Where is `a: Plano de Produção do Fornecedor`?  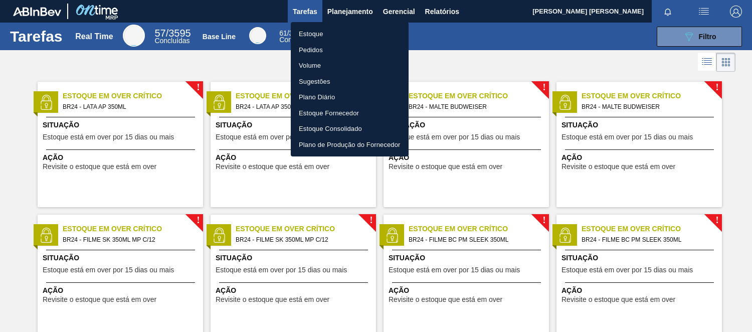
a: Plano de Produção do Fornecedor is located at coordinates (349, 145).